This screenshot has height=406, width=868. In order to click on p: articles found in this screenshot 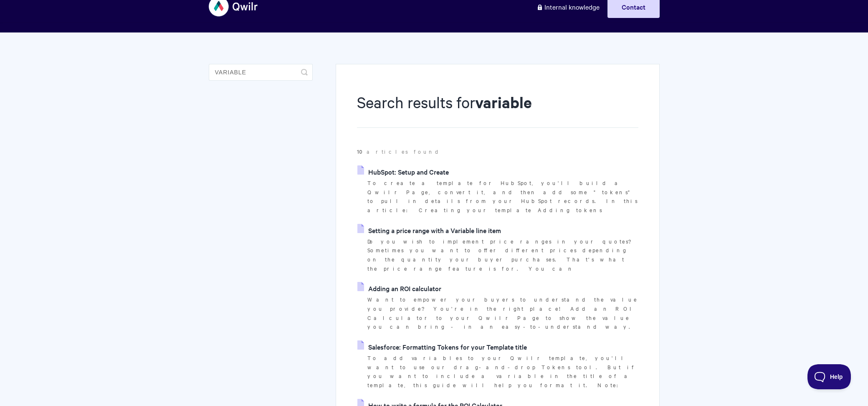, I will do `click(497, 151)`.